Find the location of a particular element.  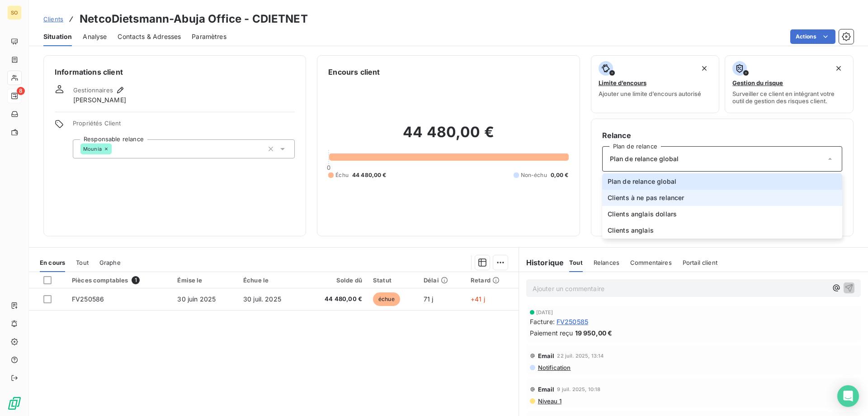

span: 0,00 € is located at coordinates (560, 175).